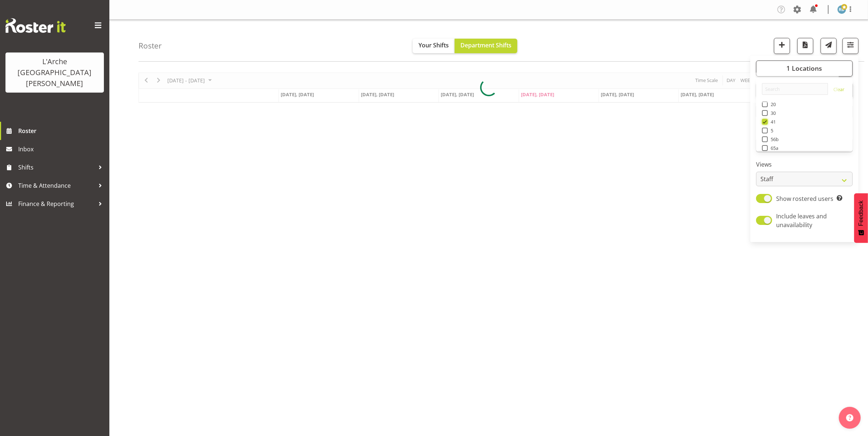 The height and width of the screenshot is (436, 868). What do you see at coordinates (861, 213) in the screenshot?
I see `span: Feedback` at bounding box center [861, 213].